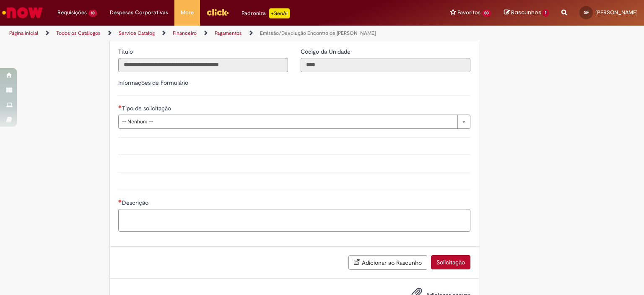  I want to click on a: Service Catalog, so click(137, 33).